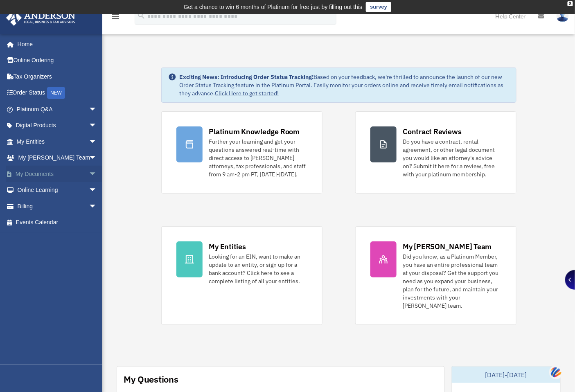  Describe the element at coordinates (242, 152) in the screenshot. I see `a: Platinum Knowledge Room Further your learning and get your questions answered real-time with dire...` at that location.